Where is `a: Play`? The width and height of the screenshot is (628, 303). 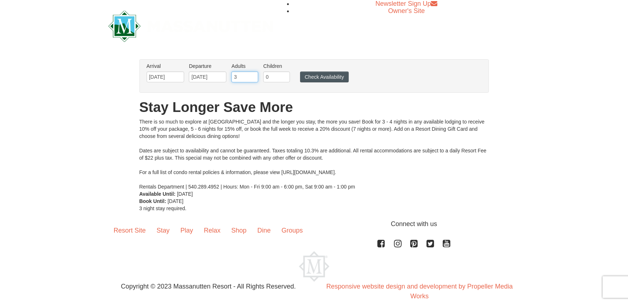
a: Play is located at coordinates (187, 230).